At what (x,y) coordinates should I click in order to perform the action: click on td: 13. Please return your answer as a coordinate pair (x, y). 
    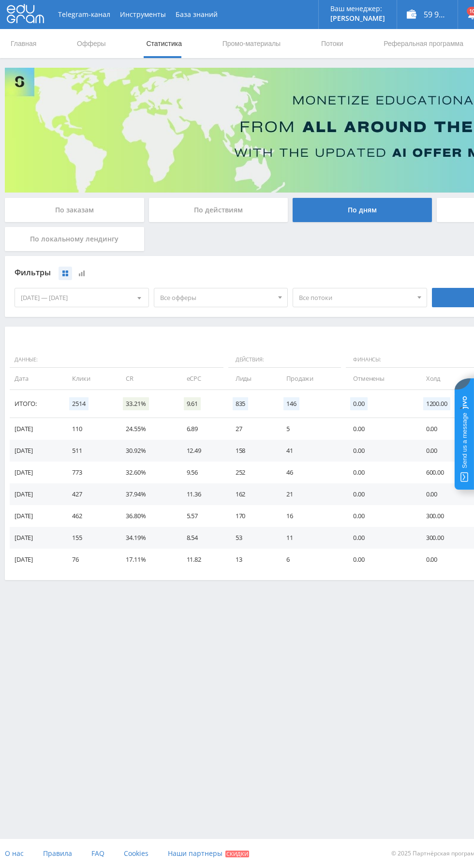
    Looking at the image, I should click on (251, 560).